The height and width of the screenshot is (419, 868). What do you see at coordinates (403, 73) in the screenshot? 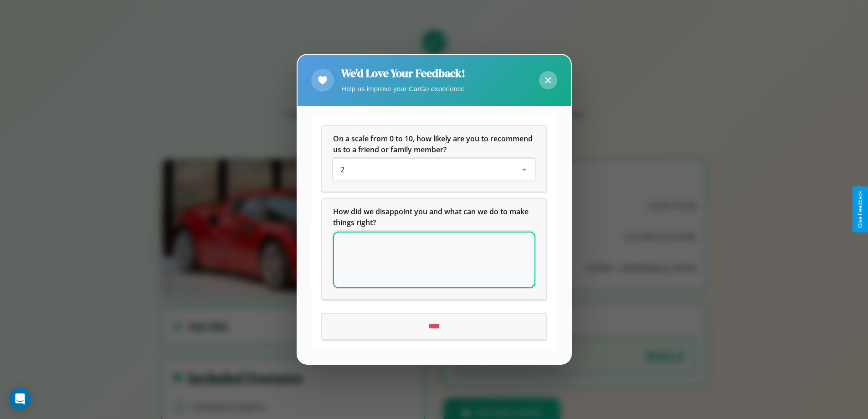
I see `h2: We'd Love Your Feedback!` at bounding box center [403, 73].